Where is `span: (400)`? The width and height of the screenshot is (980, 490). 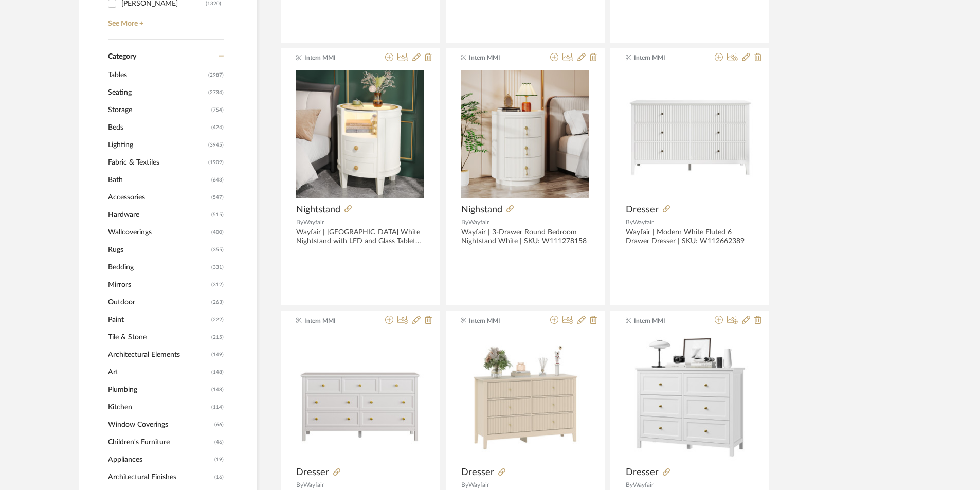 span: (400) is located at coordinates (218, 232).